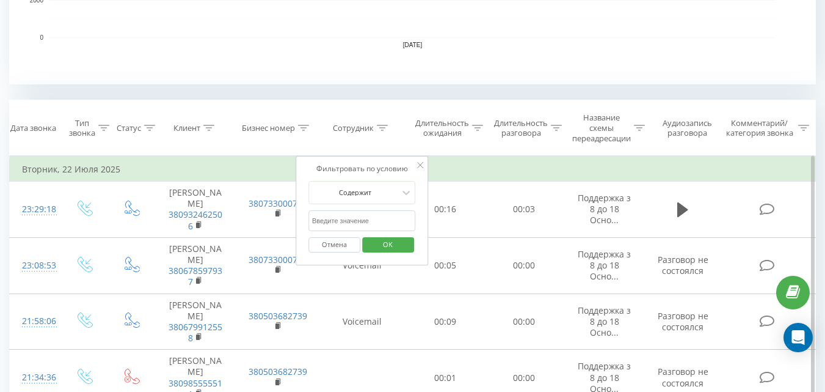 The height and width of the screenshot is (392, 825). Describe the element at coordinates (798, 337) in the screenshot. I see `div: Open Intercom Messenger` at that location.